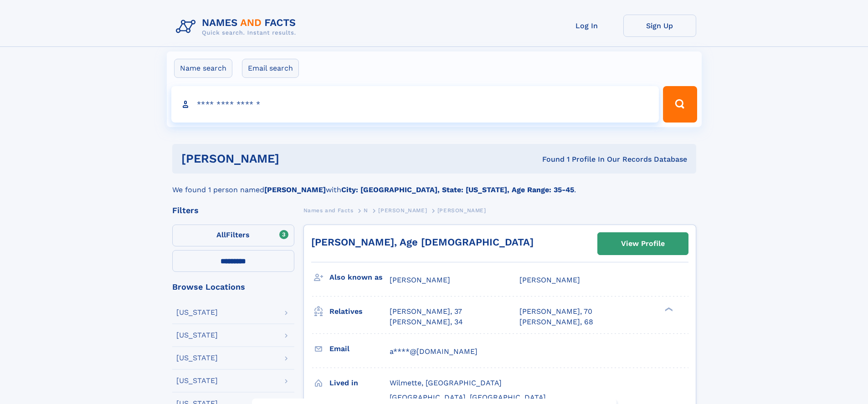  What do you see at coordinates (360, 277) in the screenshot?
I see `h3: Also known as` at bounding box center [360, 277].